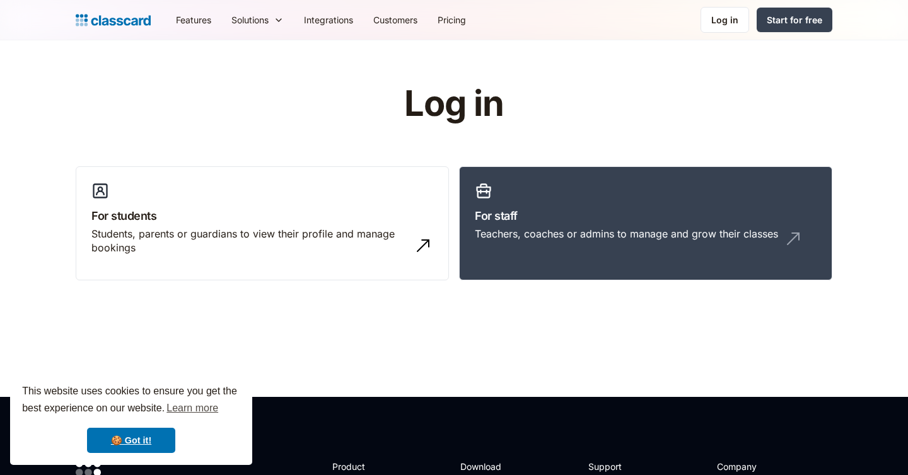 This screenshot has height=475, width=908. Describe the element at coordinates (131, 419) in the screenshot. I see `div: cookieconsent` at that location.